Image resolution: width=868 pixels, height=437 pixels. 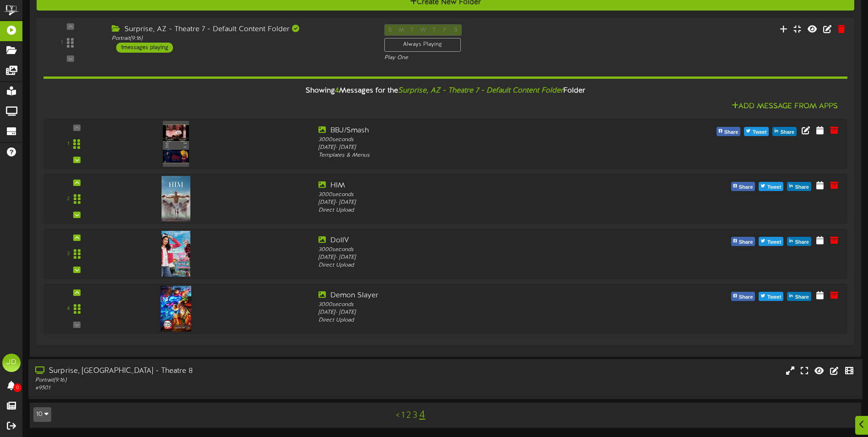 I want to click on div: 1 messages playing, so click(x=145, y=48).